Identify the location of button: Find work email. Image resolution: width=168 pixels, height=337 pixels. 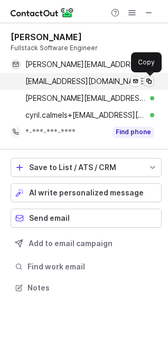
(86, 267).